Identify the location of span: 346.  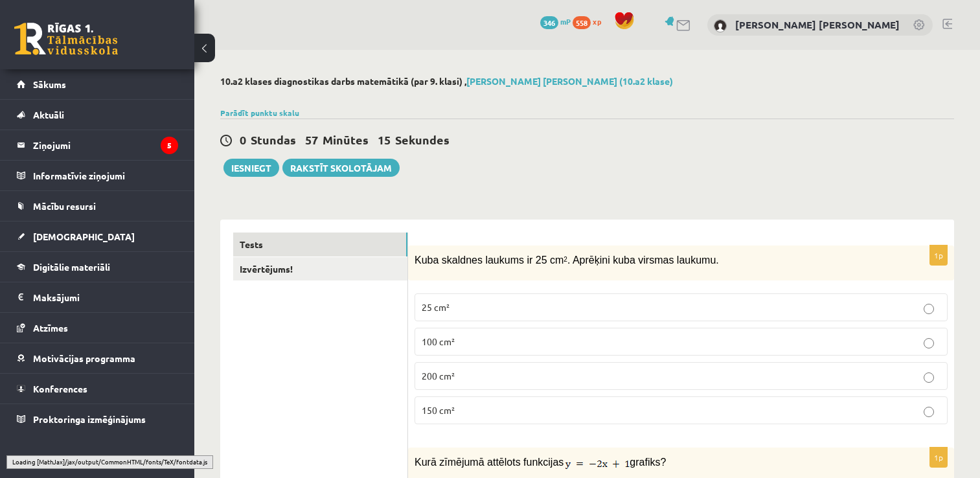
(549, 22).